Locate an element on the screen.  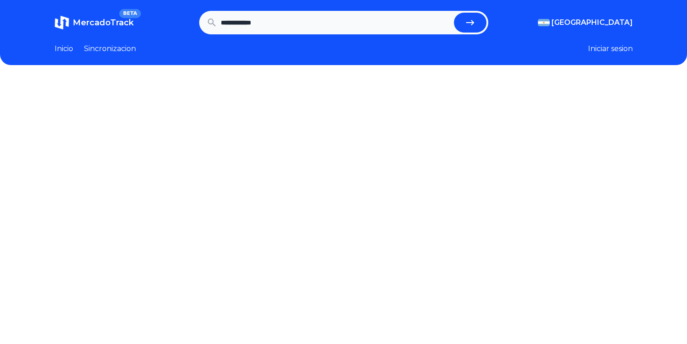
a: Inicio is located at coordinates (64, 49).